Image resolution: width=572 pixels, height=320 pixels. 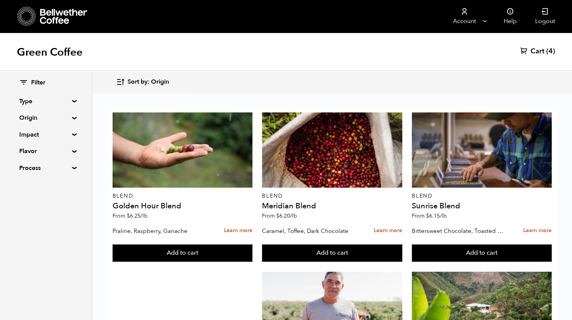 What do you see at coordinates (538, 51) in the screenshot?
I see `a: Cart (4)` at bounding box center [538, 51].